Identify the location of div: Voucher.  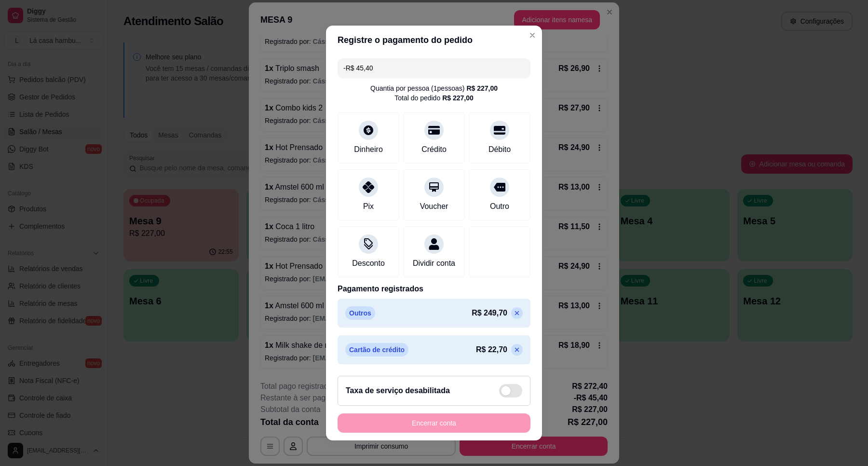
(434, 207).